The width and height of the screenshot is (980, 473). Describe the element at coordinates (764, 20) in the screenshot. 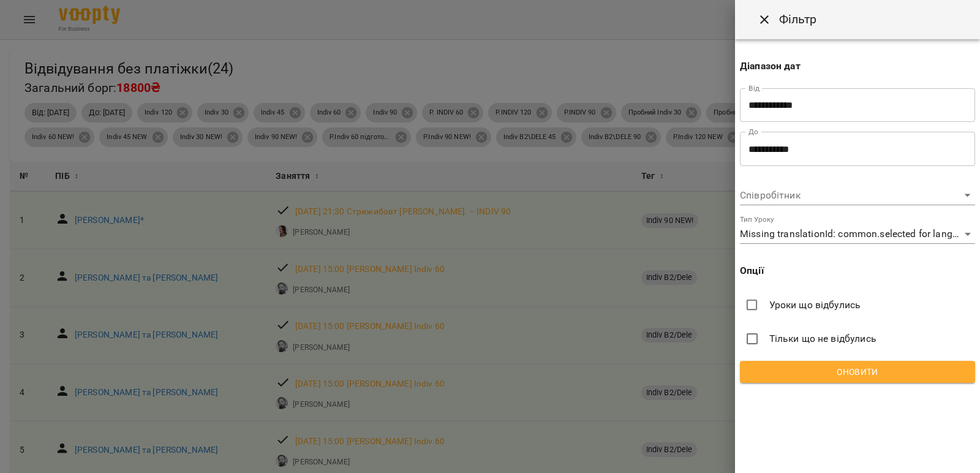

I see `button: Close` at that location.